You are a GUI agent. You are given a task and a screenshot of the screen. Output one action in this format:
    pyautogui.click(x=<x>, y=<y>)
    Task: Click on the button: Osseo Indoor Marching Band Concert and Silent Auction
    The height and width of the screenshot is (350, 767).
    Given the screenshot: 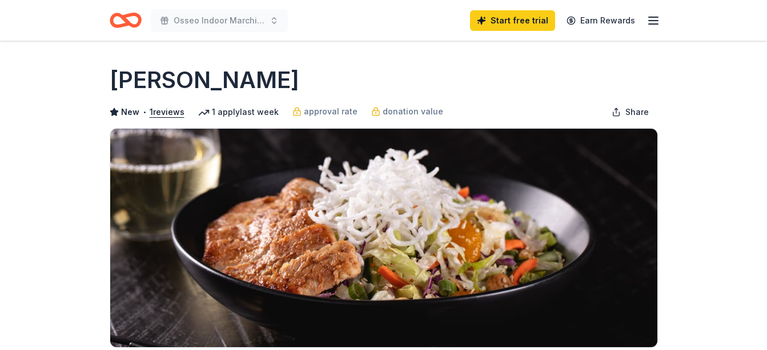 What is the action you would take?
    pyautogui.click(x=219, y=21)
    